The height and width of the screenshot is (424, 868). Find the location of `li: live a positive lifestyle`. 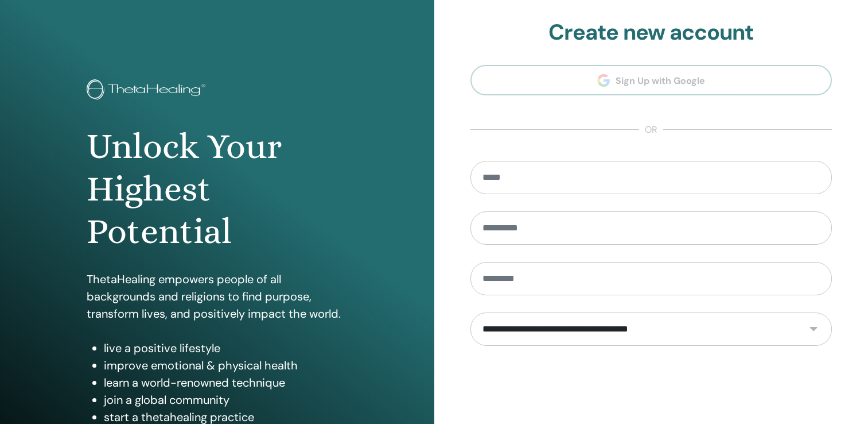

li: live a positive lifestyle is located at coordinates (226, 348).